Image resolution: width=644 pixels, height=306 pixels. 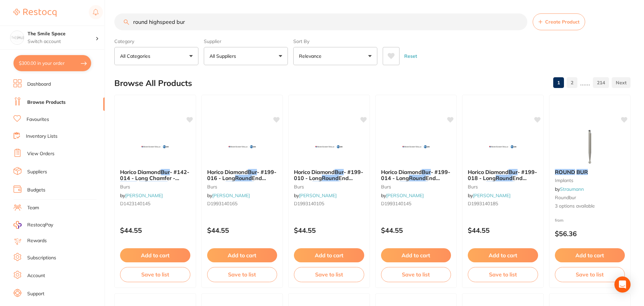 What do you see at coordinates (242, 175) in the screenshot?
I see `span: - #199-016 - Long` at bounding box center [242, 175].